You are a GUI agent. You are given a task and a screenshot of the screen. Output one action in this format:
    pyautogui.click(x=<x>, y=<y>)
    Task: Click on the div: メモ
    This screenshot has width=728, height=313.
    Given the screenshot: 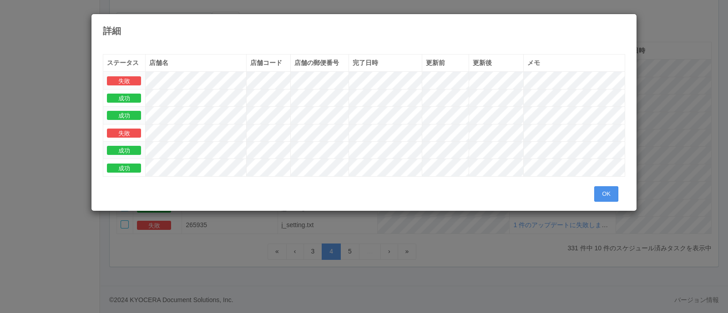 What is the action you would take?
    pyautogui.click(x=574, y=63)
    